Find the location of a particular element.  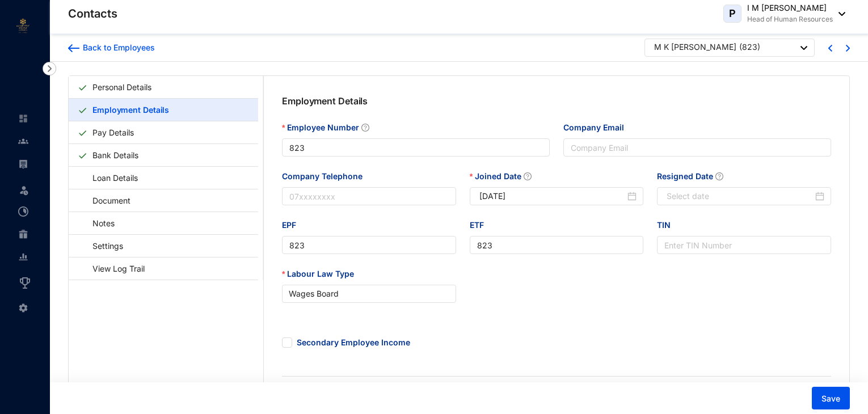

li: Reports is located at coordinates (22, 257).